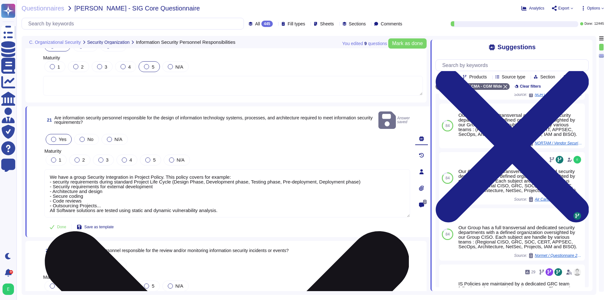 The height and width of the screenshot is (300, 609). What do you see at coordinates (593, 8) in the screenshot?
I see `span: Options` at bounding box center [593, 8].